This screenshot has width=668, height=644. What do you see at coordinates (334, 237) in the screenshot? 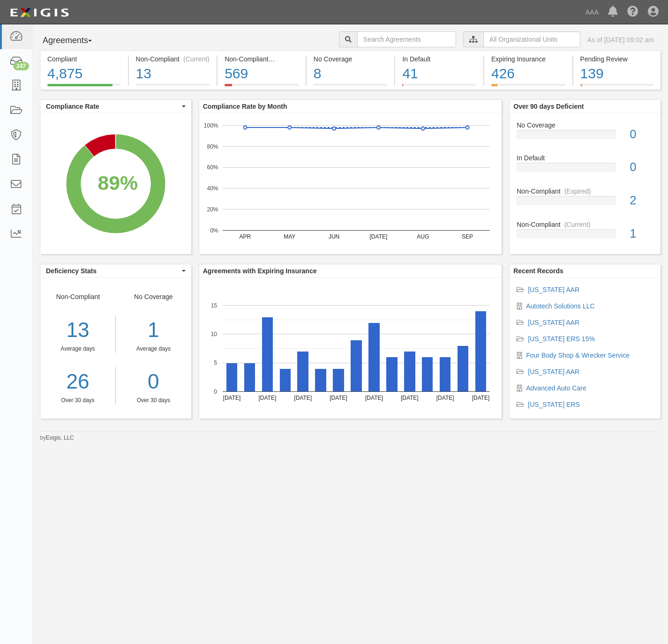
I see `text: JUN` at bounding box center [334, 237].